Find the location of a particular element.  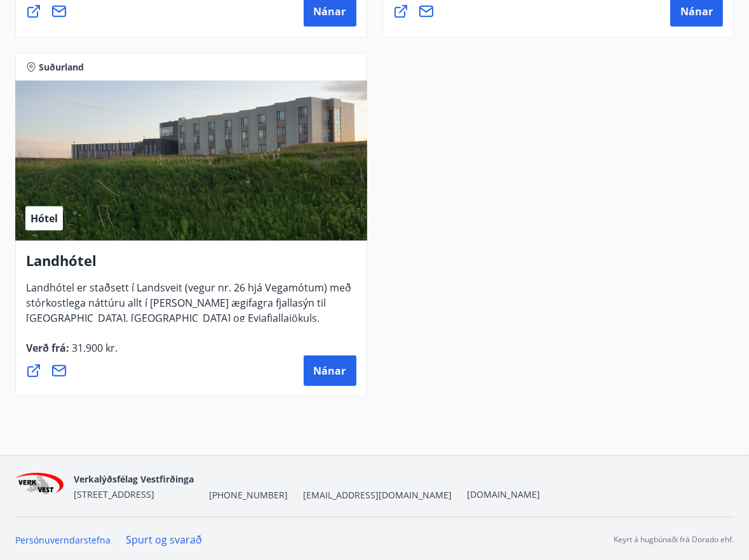

a: Persónuverndarstefna is located at coordinates (63, 540).